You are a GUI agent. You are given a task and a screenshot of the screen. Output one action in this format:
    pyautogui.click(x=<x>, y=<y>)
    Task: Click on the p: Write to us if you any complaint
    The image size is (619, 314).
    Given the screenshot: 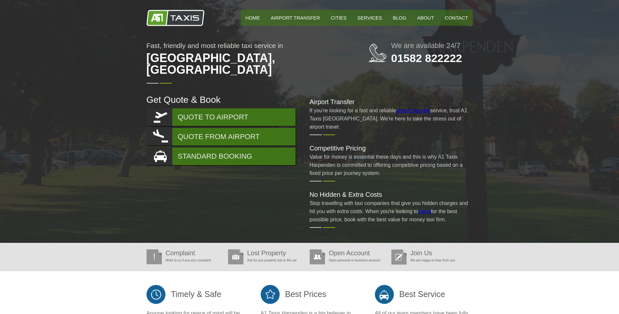 What is the action you would take?
    pyautogui.click(x=186, y=260)
    